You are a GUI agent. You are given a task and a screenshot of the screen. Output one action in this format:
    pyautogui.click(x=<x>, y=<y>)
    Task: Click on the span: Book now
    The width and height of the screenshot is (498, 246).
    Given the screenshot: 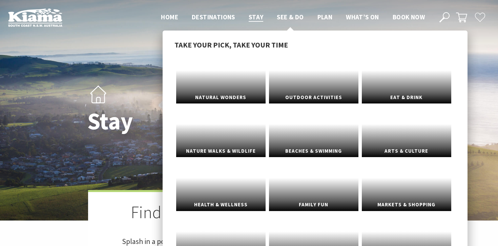 What is the action you would take?
    pyautogui.click(x=408, y=17)
    